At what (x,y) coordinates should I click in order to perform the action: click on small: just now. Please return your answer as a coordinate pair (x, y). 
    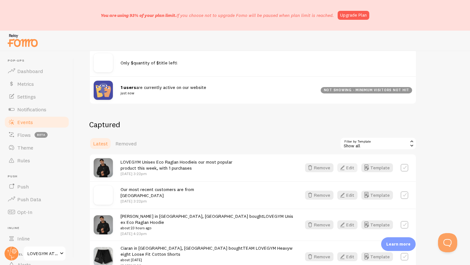
    Looking at the image, I should click on (217, 93).